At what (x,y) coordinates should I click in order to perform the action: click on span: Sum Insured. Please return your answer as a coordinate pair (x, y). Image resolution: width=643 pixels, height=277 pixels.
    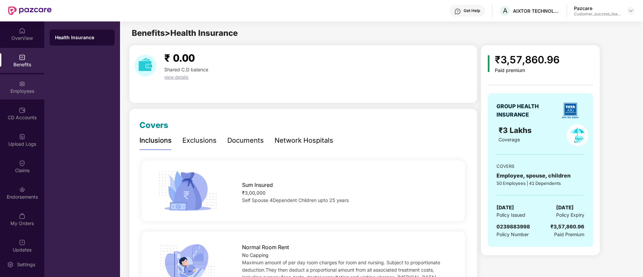
    Looking at the image, I should click on (257, 185).